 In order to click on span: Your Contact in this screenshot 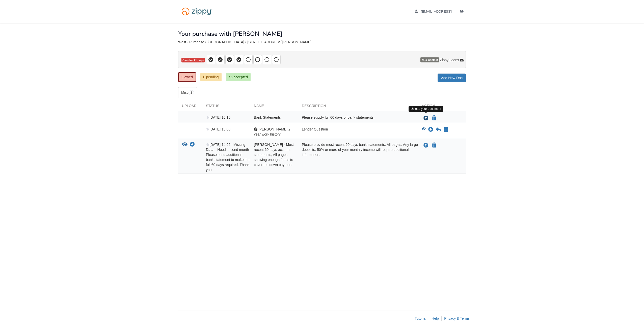, I will do `click(429, 60)`.